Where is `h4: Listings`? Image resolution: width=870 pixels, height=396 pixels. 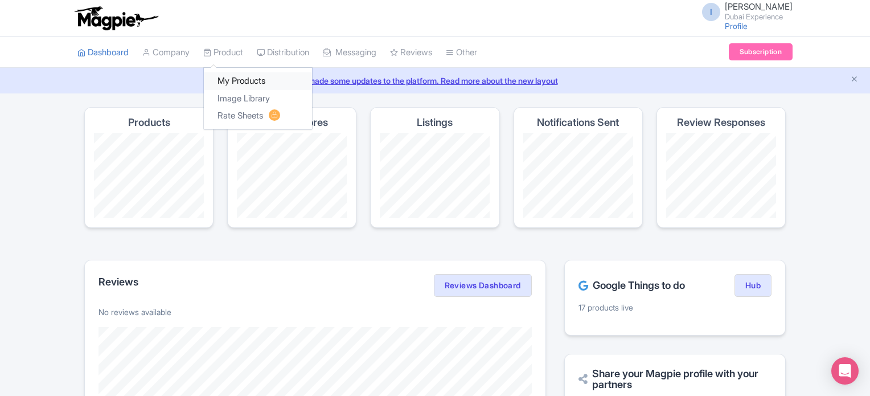
h4: Listings is located at coordinates (434, 122).